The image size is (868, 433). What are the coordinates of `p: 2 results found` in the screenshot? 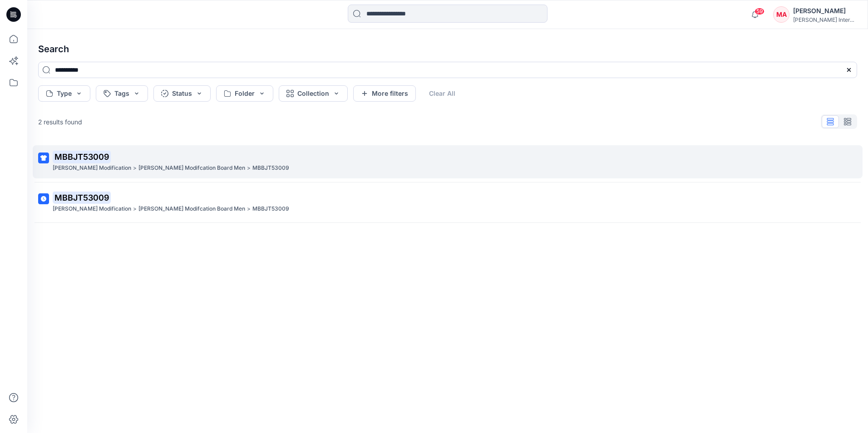 It's located at (60, 122).